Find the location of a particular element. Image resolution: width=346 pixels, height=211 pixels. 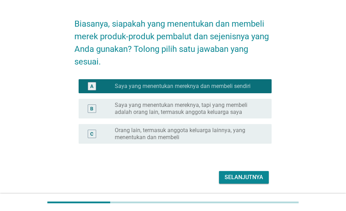

div: A is located at coordinates (92, 86).